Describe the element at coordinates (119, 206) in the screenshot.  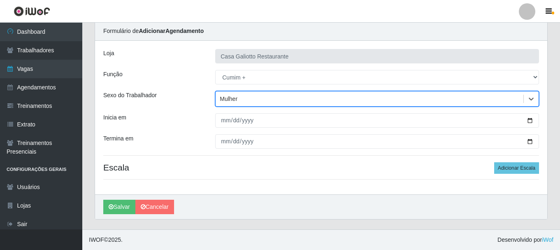
I see `button: Salvar` at that location.